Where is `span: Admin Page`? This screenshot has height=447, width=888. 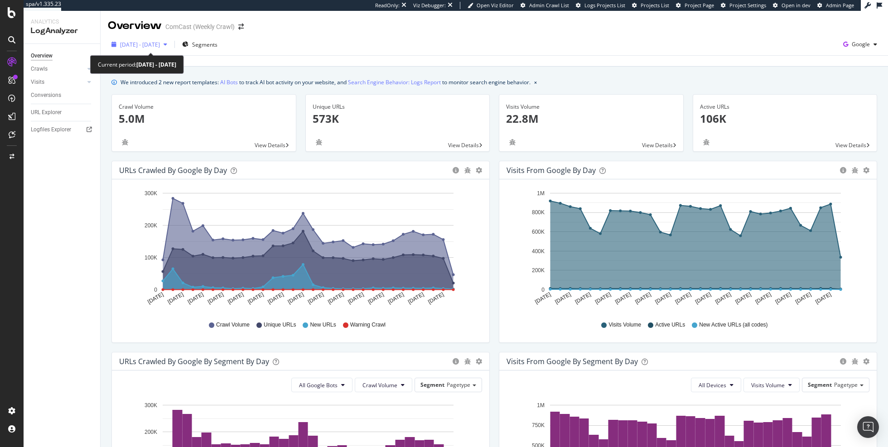 span: Admin Page is located at coordinates (840, 5).